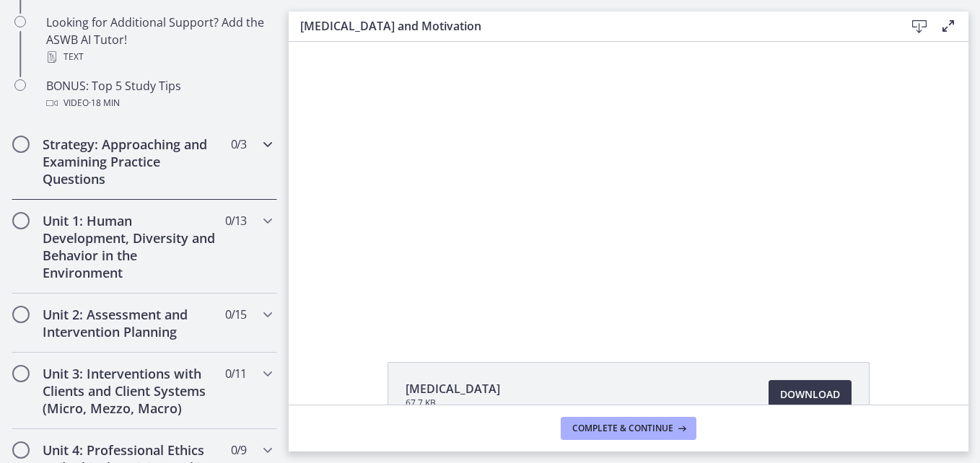 The image size is (980, 463). Describe the element at coordinates (159, 103) in the screenshot. I see `div: Video` at that location.